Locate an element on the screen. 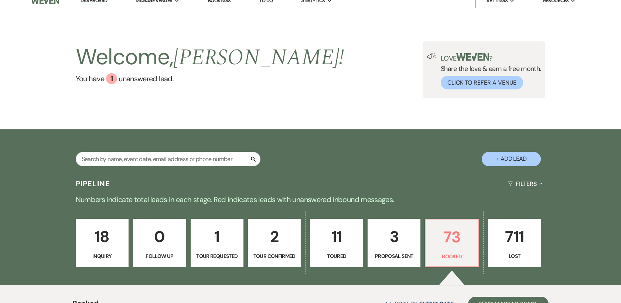 The width and height of the screenshot is (621, 303). h2: Welcome, is located at coordinates (210, 57).